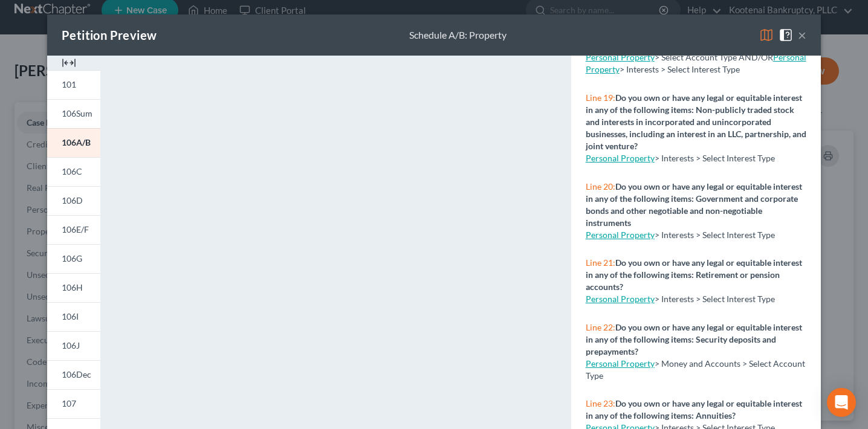 The image size is (868, 429). I want to click on strong: Do you own or have any legal or equitable interest in any of the following items: Security deposi..., so click(694, 339).